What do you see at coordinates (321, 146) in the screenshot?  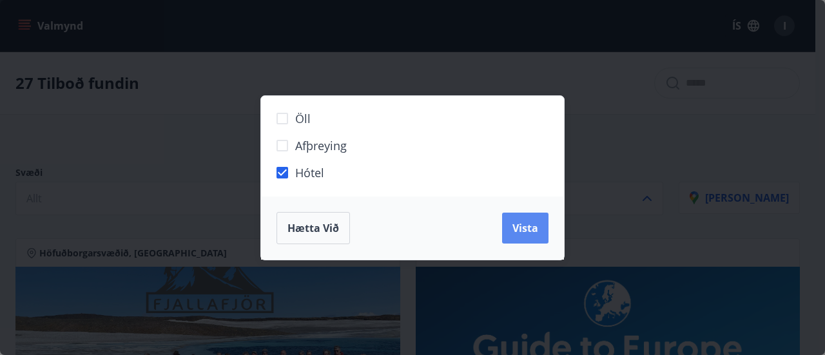 I see `span: Afþreying` at bounding box center [321, 146].